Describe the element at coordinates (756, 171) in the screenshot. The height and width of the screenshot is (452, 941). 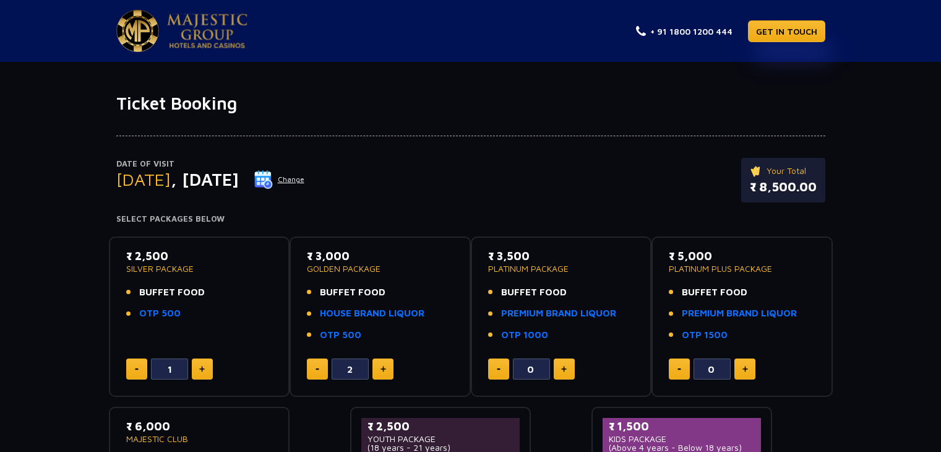
I see `img: ticket` at that location.